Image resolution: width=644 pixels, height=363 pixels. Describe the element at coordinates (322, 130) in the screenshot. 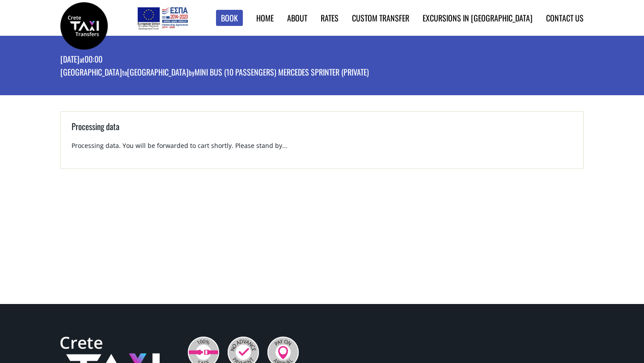

I see `h3: Processing data` at that location.